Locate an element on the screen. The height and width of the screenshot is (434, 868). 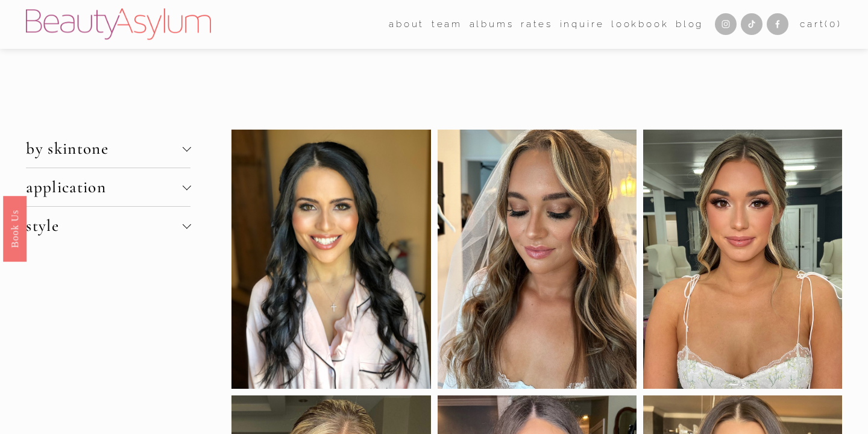
button: application is located at coordinates (108, 187).